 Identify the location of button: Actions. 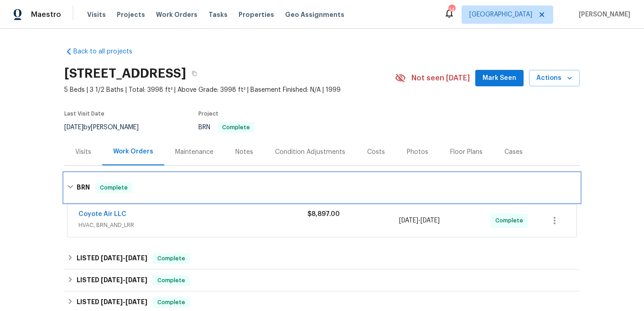
(555, 78).